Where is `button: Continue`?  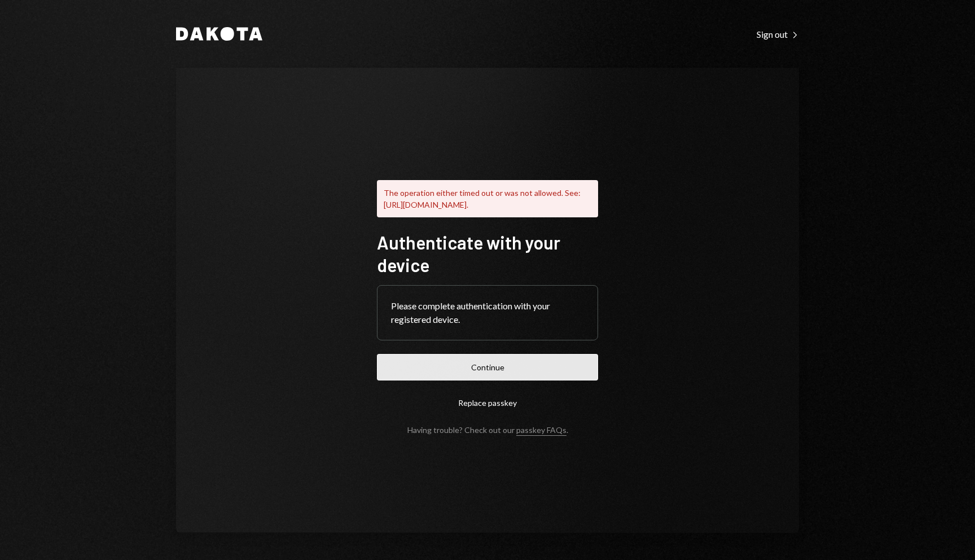
button: Continue is located at coordinates (488, 366).